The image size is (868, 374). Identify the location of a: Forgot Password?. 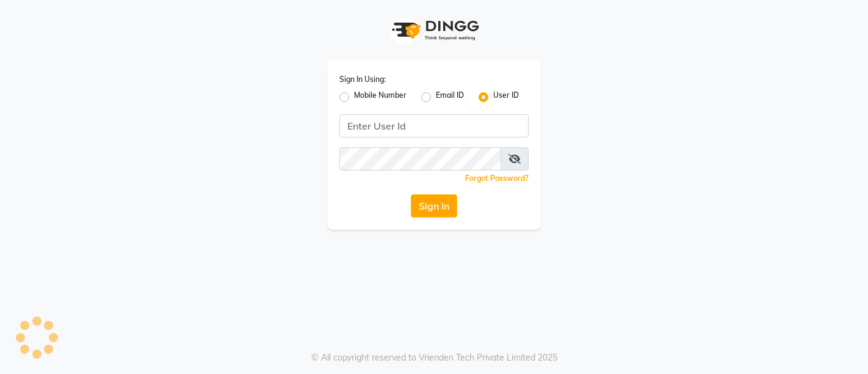
(497, 178).